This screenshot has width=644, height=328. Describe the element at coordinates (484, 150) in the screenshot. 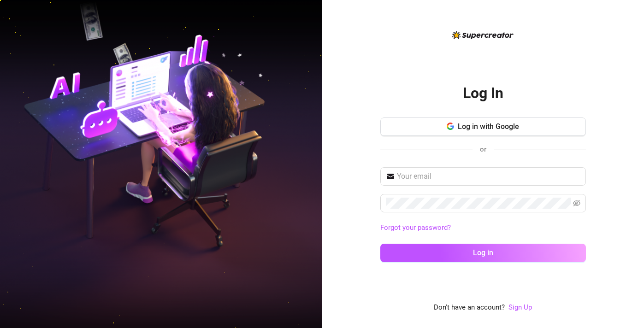

I see `span: or` at that location.